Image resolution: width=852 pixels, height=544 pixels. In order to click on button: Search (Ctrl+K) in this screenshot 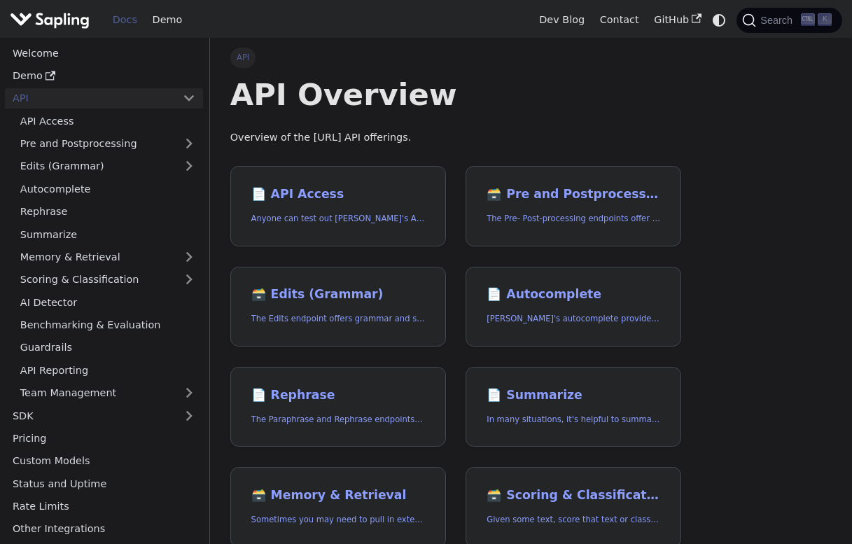, I will do `click(789, 20)`.